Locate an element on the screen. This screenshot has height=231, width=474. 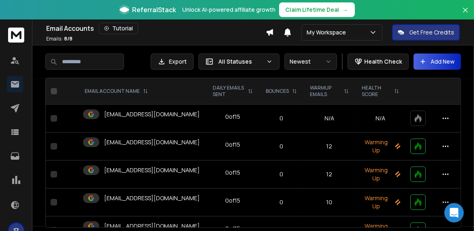
span: ReferralStack is located at coordinates (154, 10).